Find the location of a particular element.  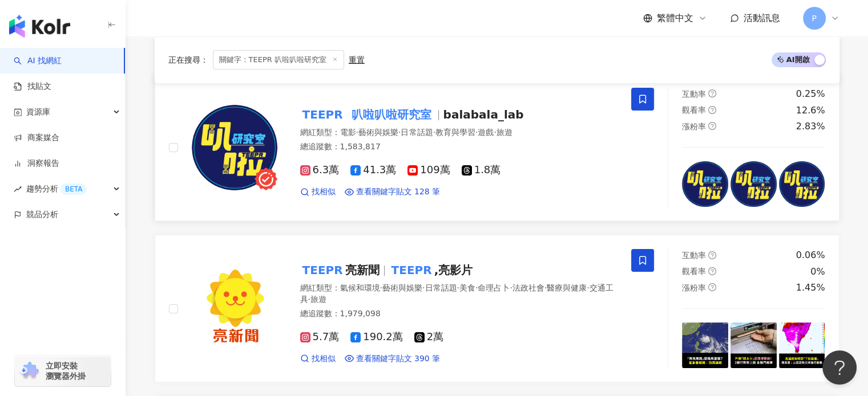

span: 正在搜尋 ： is located at coordinates (188, 60).